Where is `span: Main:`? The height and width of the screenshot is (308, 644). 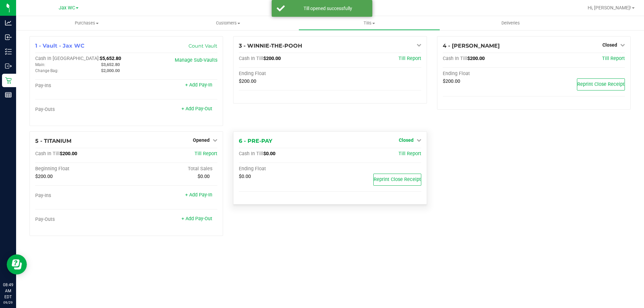
span: Main: is located at coordinates (40, 65).